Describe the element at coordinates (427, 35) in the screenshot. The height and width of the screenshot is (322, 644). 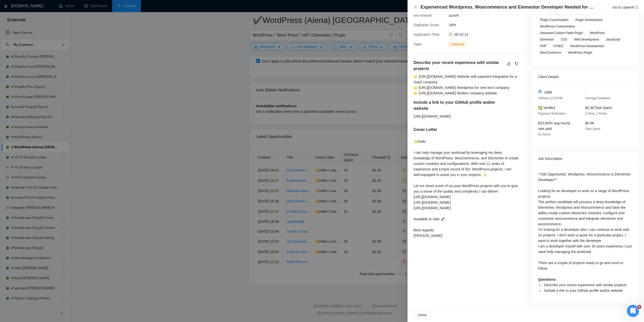
I see `span: Application Time:` at that location.